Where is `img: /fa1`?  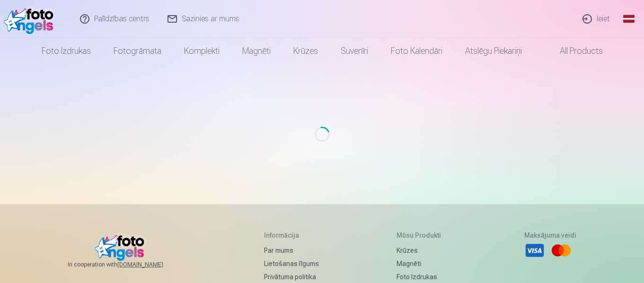 img: /fa1 is located at coordinates (31, 19).